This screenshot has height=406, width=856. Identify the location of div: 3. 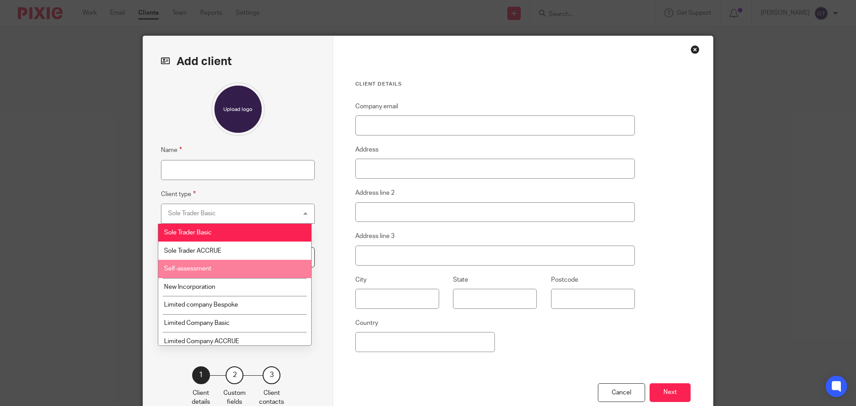
(271, 375).